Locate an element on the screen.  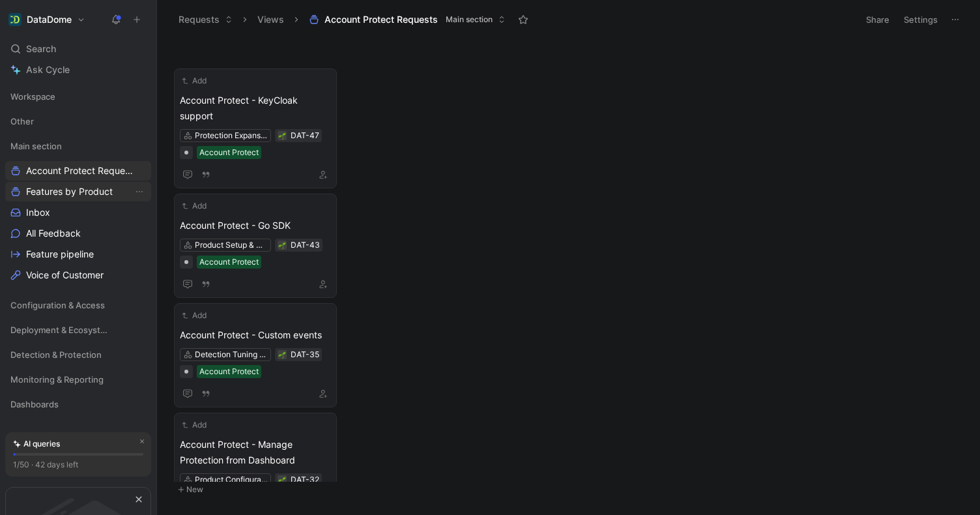
div: DAT-35 is located at coordinates (305, 354).